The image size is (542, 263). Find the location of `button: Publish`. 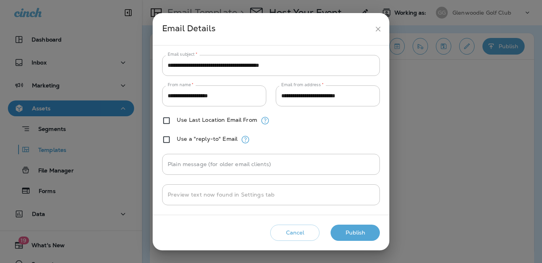

button: Publish is located at coordinates (355, 232).